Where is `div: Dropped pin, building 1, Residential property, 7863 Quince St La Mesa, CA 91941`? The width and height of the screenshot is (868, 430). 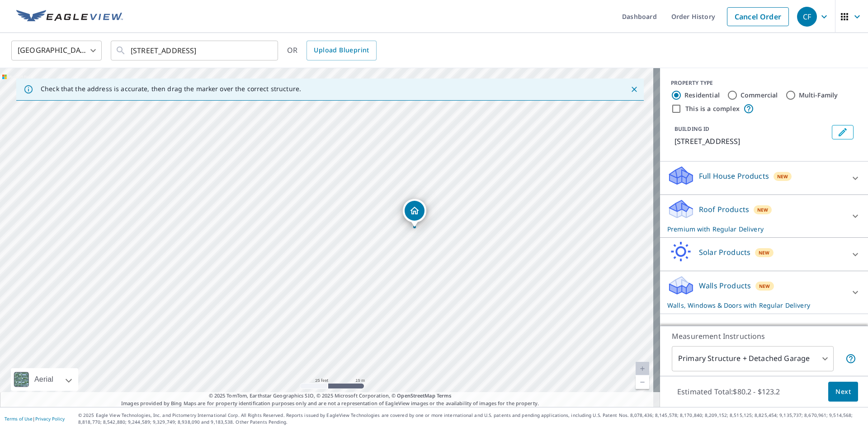 div: Dropped pin, building 1, Residential property, 7863 Quince St La Mesa, CA 91941 is located at coordinates (415, 213).